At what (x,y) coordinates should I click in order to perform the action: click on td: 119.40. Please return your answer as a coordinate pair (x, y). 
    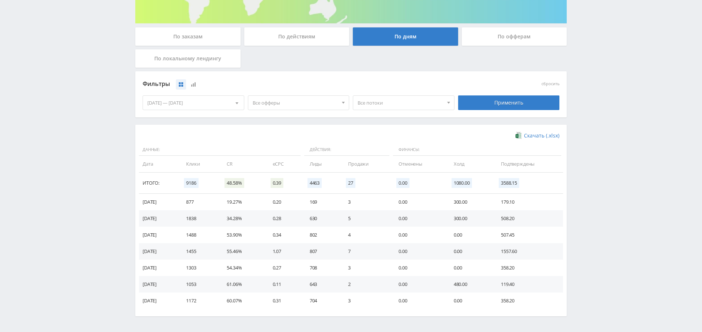
    Looking at the image, I should click on (528, 284).